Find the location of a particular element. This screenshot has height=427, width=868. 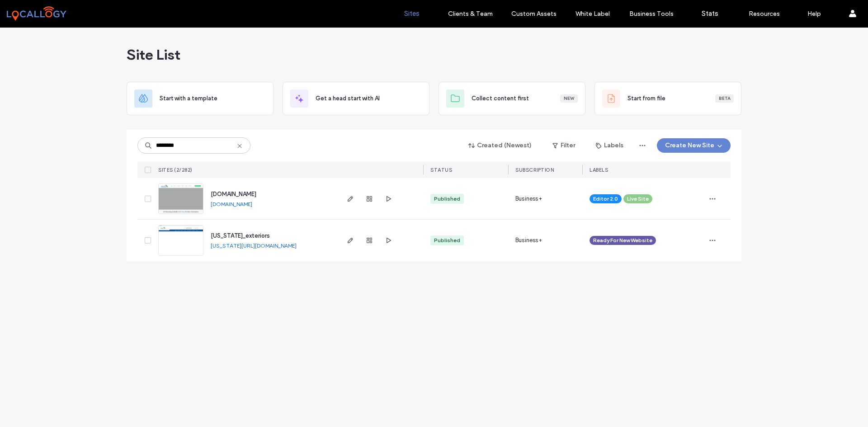

span: LABELS is located at coordinates (598, 170).